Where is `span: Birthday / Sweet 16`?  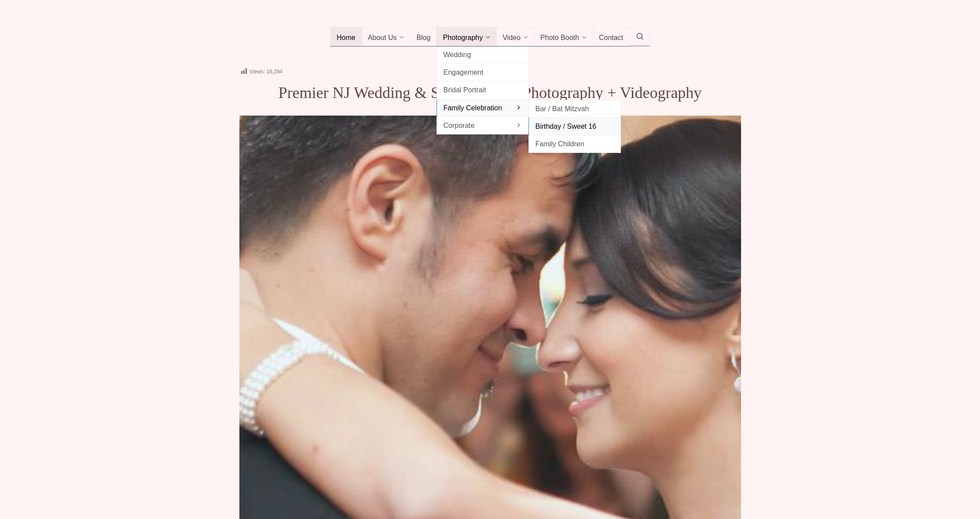
span: Birthday / Sweet 16 is located at coordinates (574, 126).